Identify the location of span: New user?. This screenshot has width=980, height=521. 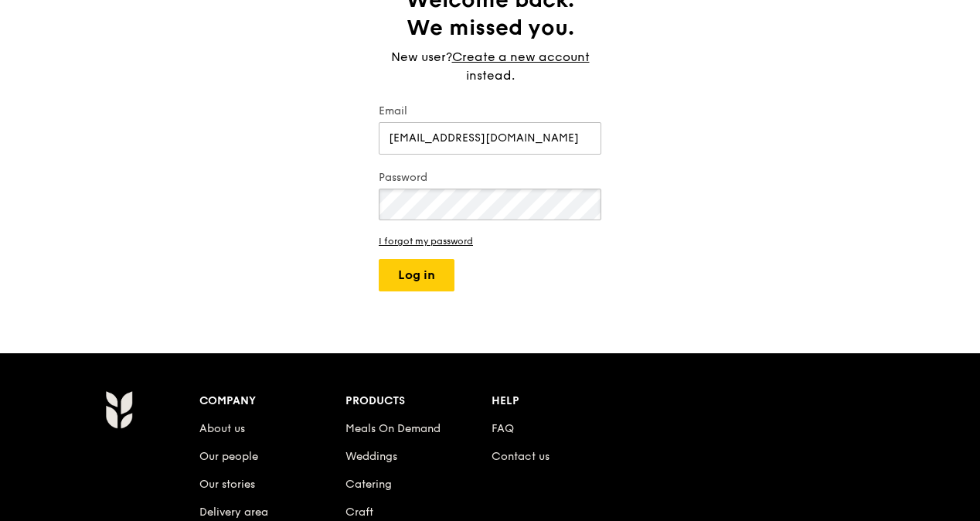
(421, 57).